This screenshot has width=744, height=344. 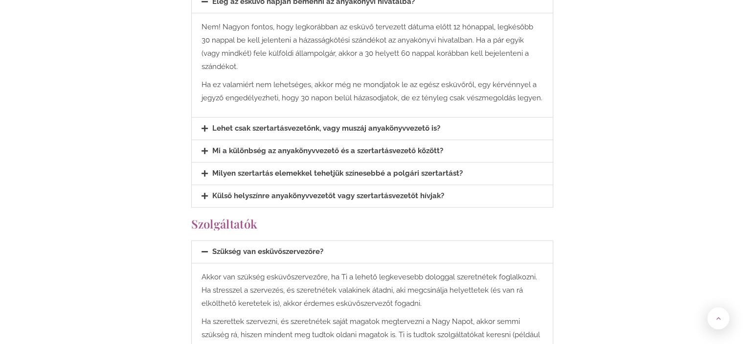 What do you see at coordinates (372, 224) in the screenshot?
I see `h2: Szolgáltatók` at bounding box center [372, 224].